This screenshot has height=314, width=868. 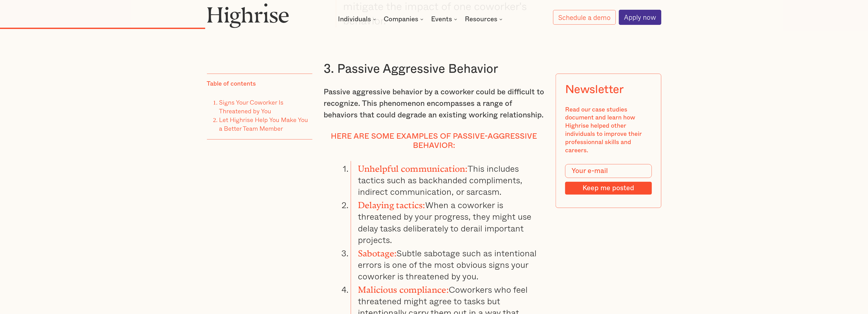 What do you see at coordinates (609, 171) in the screenshot?
I see `input: Your e-mail` at bounding box center [609, 171].